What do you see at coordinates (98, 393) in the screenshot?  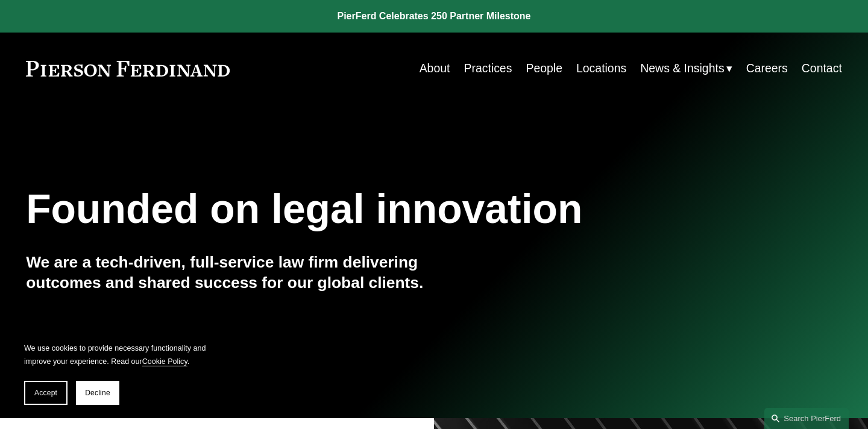 I see `span: Decline` at bounding box center [98, 393].